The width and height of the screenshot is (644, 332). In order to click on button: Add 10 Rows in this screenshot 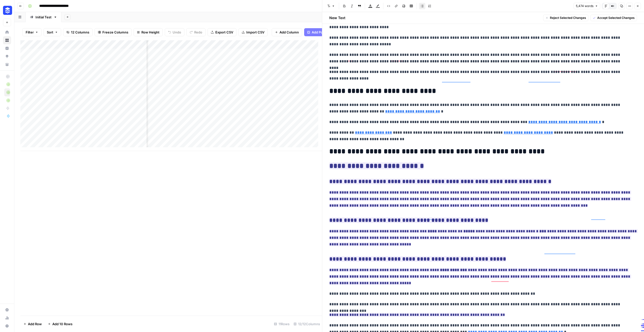, I will do `click(60, 324)`.